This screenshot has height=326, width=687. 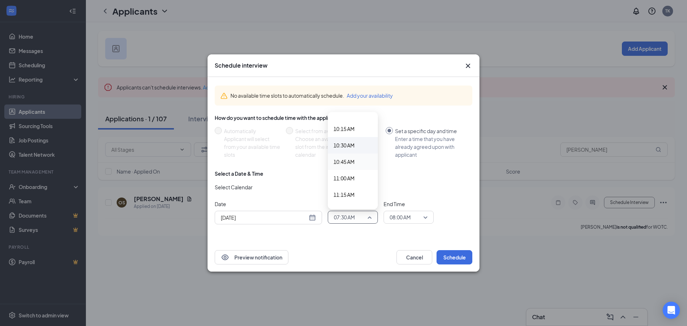 I want to click on div: Applicant will select from your available time slots, so click(x=252, y=147).